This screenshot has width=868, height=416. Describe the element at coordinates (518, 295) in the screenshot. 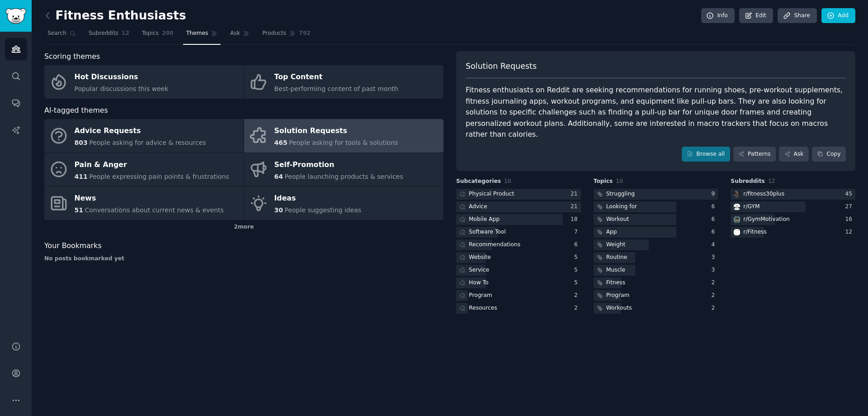

I see `a: Program2` at that location.